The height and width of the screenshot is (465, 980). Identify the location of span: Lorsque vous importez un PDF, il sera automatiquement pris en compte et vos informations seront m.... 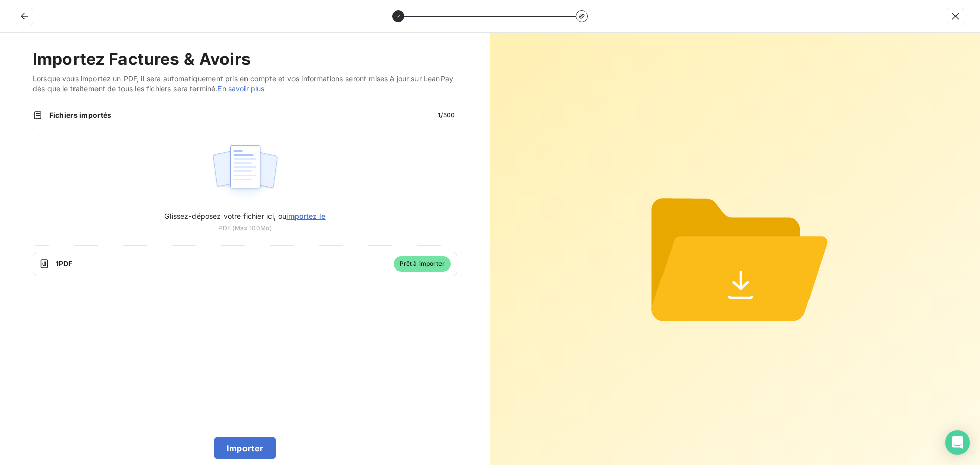
(245, 83).